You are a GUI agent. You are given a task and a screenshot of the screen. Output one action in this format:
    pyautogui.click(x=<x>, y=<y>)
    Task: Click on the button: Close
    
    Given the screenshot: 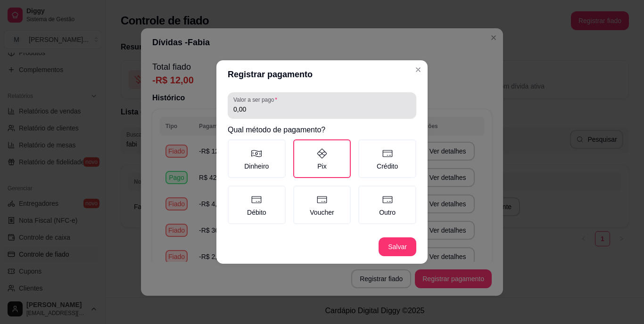 What is the action you would take?
    pyautogui.click(x=418, y=70)
    